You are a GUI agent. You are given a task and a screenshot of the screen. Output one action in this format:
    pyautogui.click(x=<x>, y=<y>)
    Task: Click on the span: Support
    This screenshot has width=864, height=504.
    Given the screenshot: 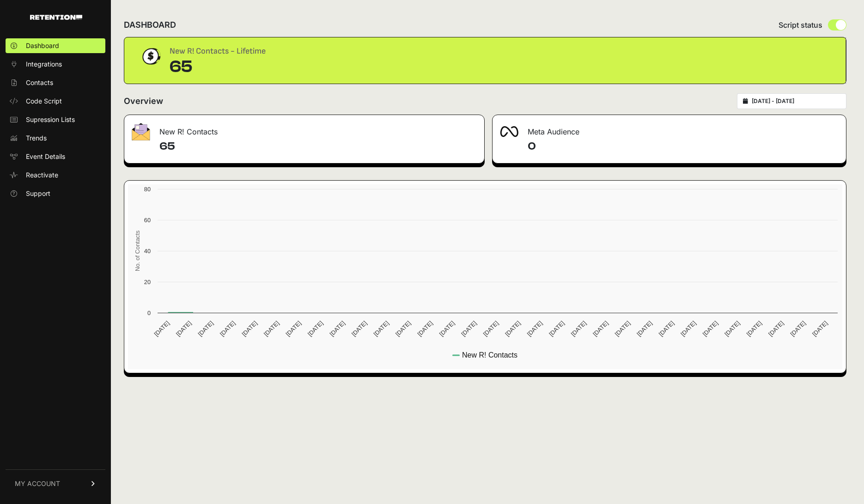 What is the action you would take?
    pyautogui.click(x=38, y=194)
    